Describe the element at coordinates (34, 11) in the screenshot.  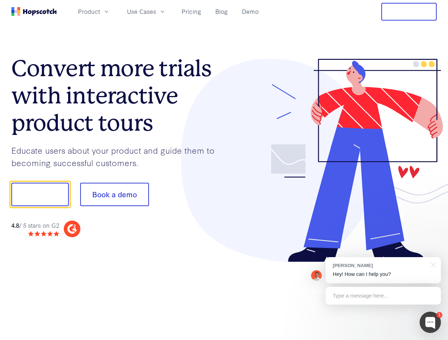
I see `a: Home` at that location.